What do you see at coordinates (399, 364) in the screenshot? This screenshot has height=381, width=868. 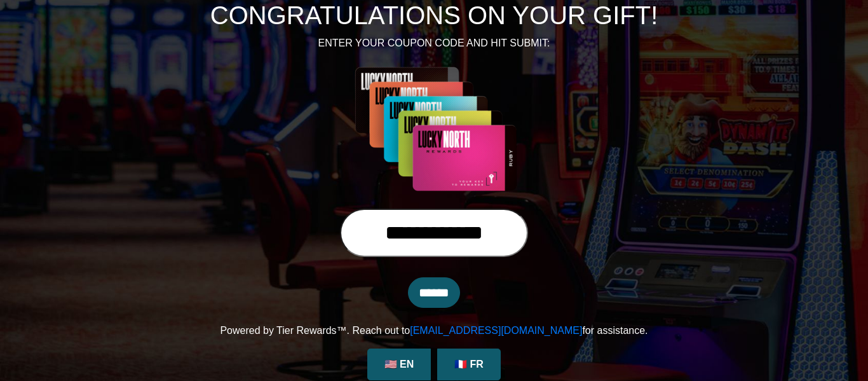 I see `a: 🇺🇸 EN` at bounding box center [399, 364].